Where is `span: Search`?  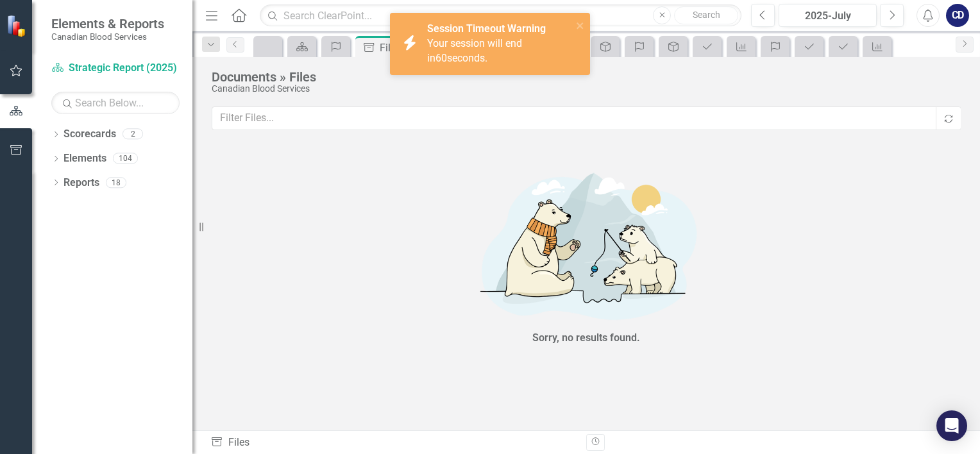 span: Search is located at coordinates (706, 15).